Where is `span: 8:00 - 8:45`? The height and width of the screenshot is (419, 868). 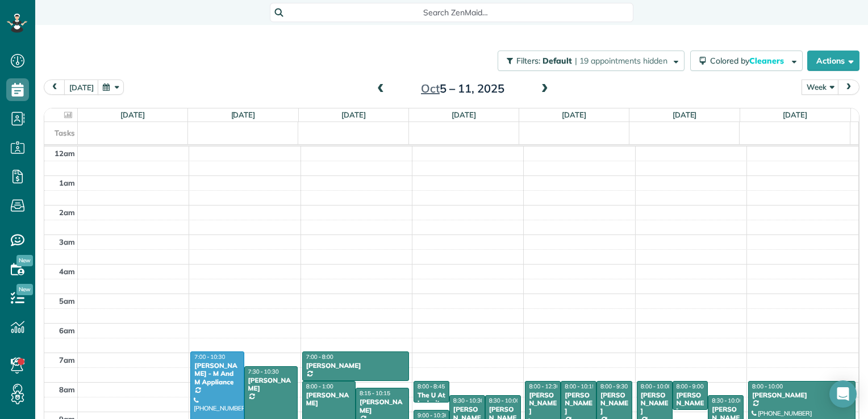
span: 8:00 - 8:45 is located at coordinates (431, 386).